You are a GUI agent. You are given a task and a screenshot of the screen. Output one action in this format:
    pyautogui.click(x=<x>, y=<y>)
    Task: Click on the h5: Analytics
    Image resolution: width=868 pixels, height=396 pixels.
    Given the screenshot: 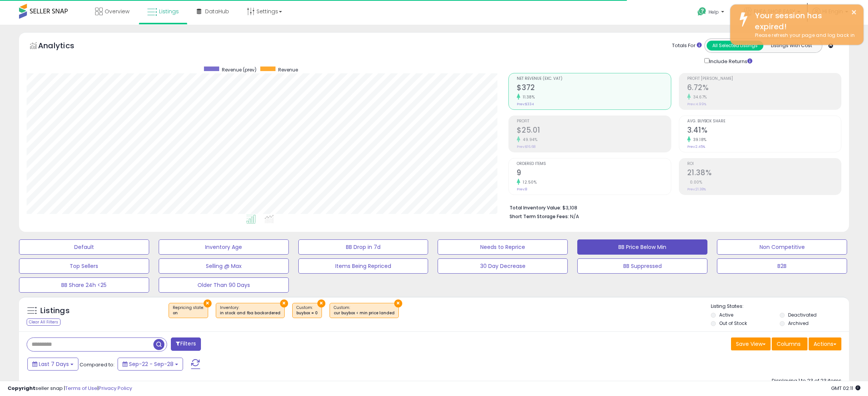 What is the action you would take?
    pyautogui.click(x=63, y=46)
    